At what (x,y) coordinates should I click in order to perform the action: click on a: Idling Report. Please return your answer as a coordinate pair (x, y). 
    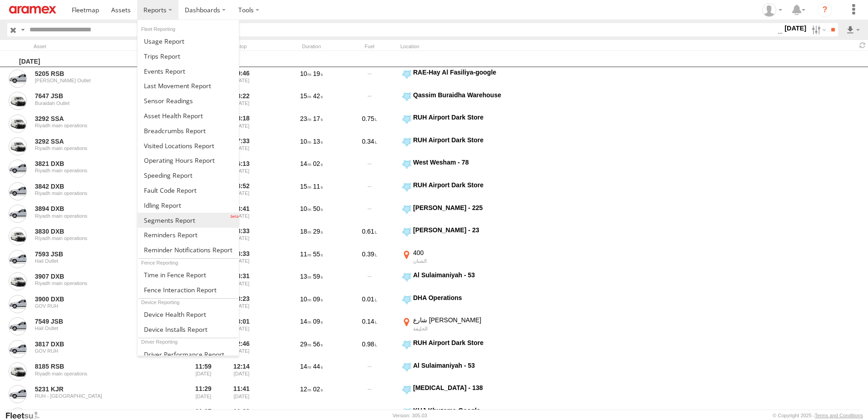
    Looking at the image, I should click on (188, 205).